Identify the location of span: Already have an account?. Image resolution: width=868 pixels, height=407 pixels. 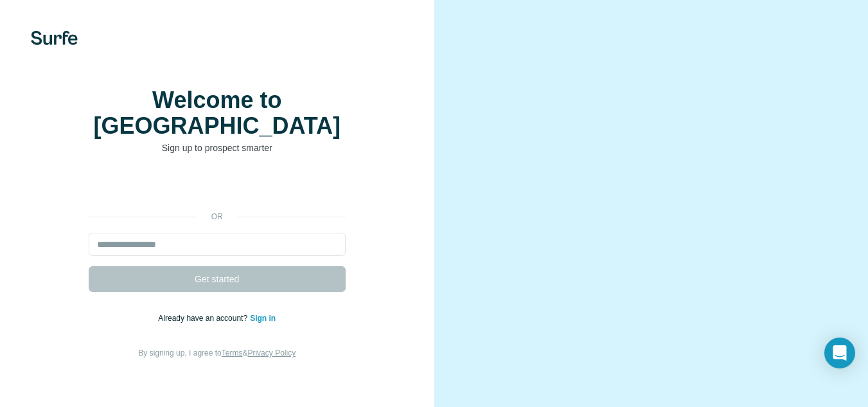
(204, 317).